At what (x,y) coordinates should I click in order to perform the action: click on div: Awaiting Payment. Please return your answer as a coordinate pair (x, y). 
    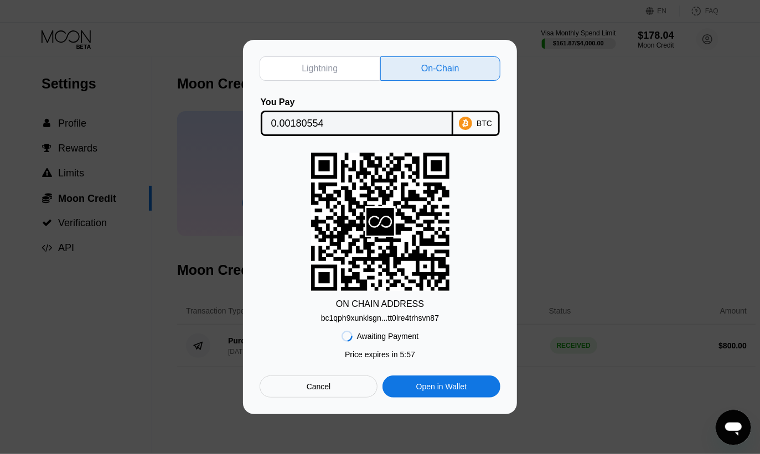
    Looking at the image, I should click on (388, 336).